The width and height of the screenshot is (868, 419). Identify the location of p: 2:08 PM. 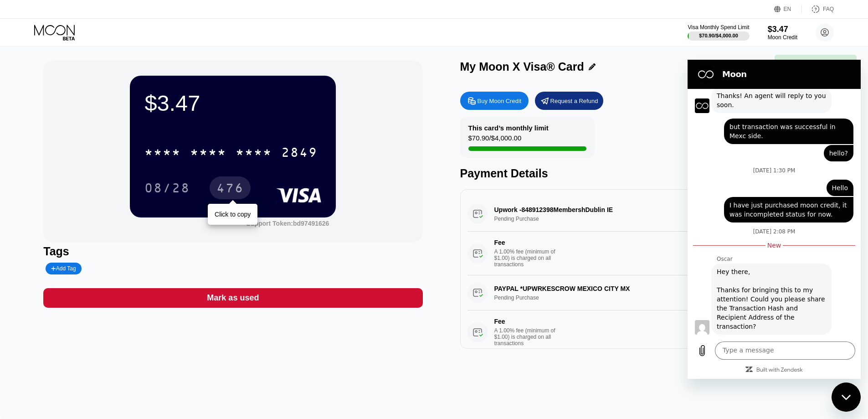
(51, 279).